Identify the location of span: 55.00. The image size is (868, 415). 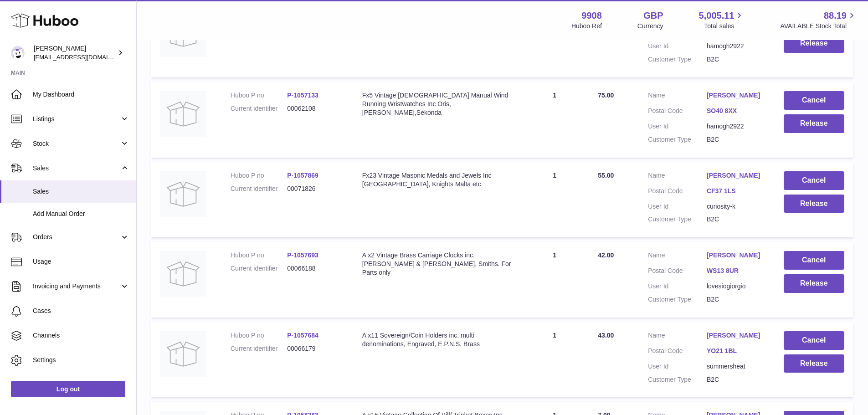
(605, 175).